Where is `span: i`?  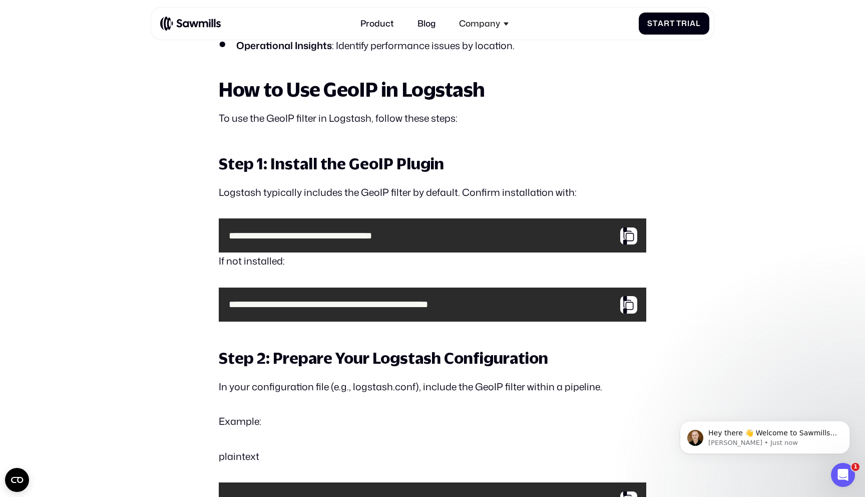
span: i is located at coordinates (688, 24).